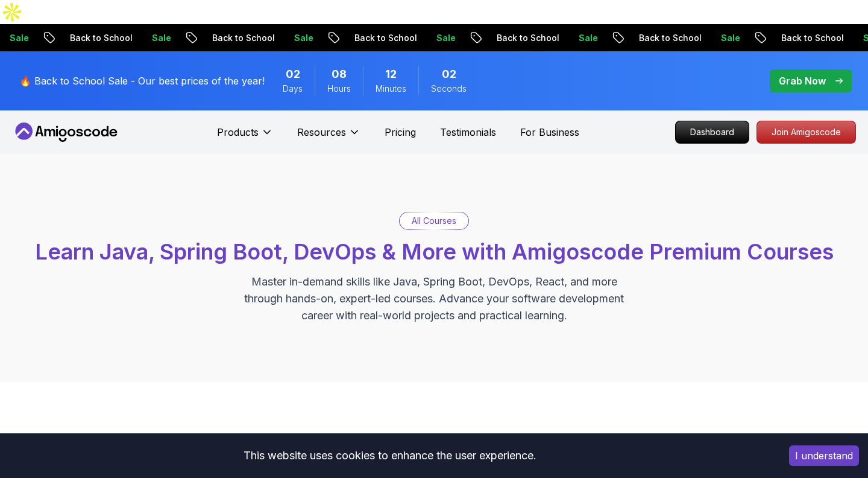  Describe the element at coordinates (339, 89) in the screenshot. I see `span: Hours` at that location.